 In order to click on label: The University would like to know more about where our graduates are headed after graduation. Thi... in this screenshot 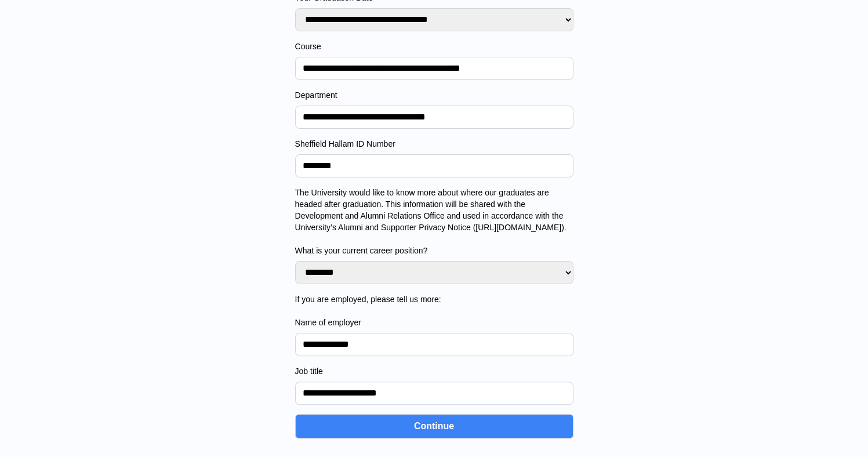, I will do `click(434, 222)`.